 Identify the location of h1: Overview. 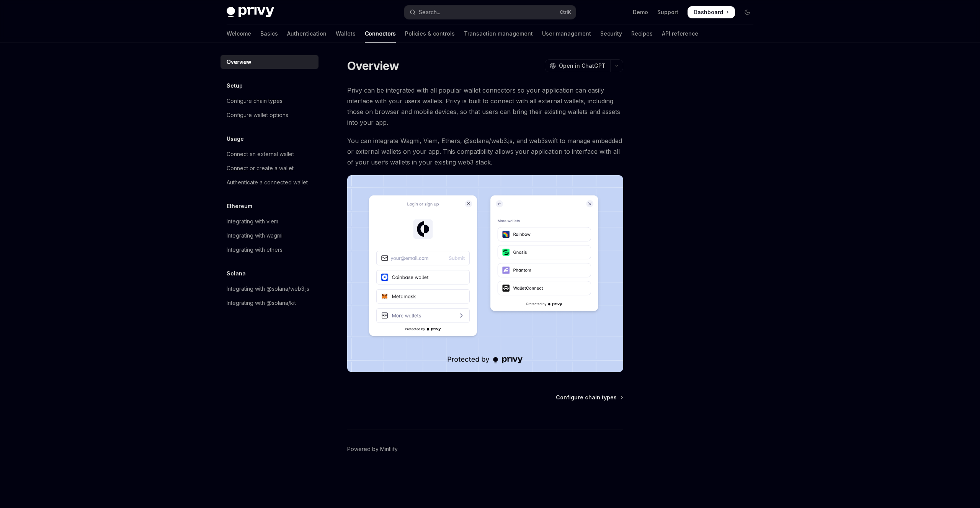
(373, 66).